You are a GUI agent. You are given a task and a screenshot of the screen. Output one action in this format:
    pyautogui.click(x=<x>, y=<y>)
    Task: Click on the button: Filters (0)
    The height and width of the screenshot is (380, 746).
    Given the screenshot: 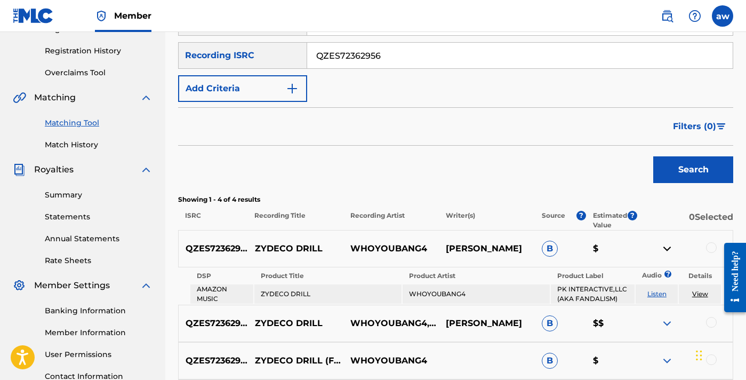 What is the action you would take?
    pyautogui.click(x=700, y=126)
    